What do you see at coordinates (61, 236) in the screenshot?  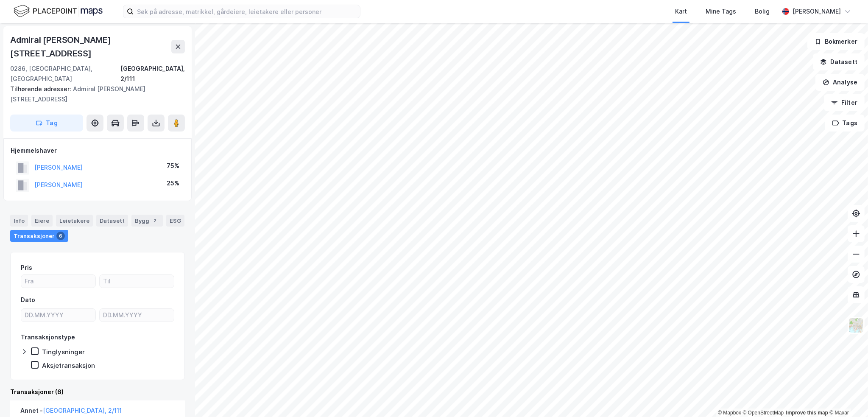 I see `div: 6` at bounding box center [61, 236].